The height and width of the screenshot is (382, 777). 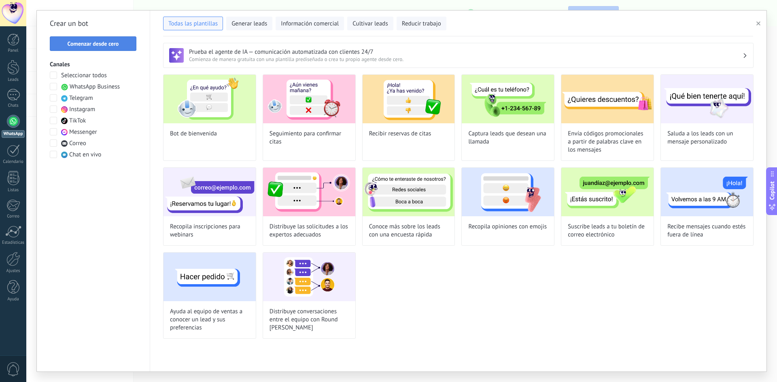 I want to click on h3: Canales, so click(x=93, y=64).